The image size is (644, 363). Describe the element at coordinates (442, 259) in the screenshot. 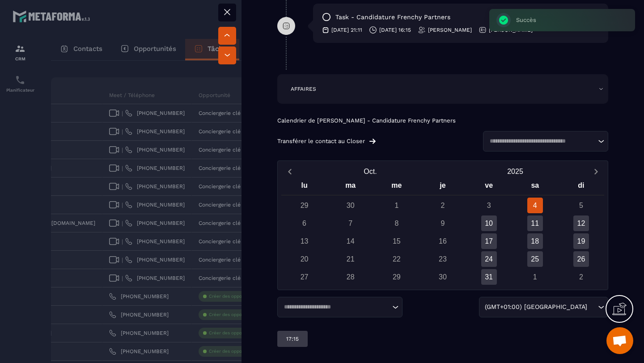

I see `div: 23` at that location.